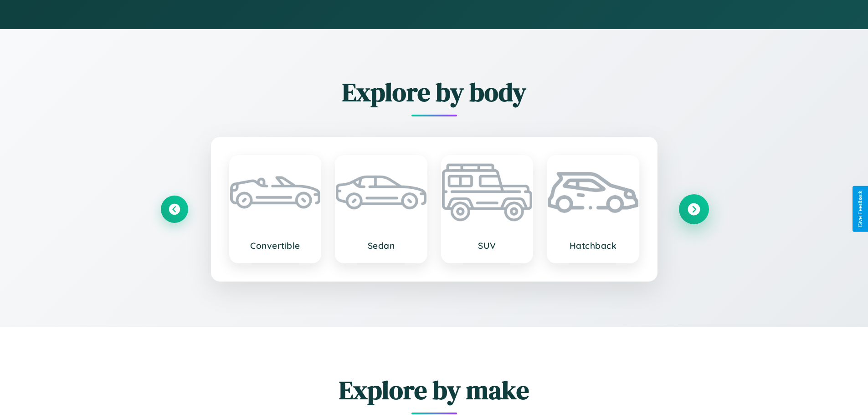 Image resolution: width=868 pixels, height=418 pixels. Describe the element at coordinates (860, 209) in the screenshot. I see `div: Give Feedback` at that location.